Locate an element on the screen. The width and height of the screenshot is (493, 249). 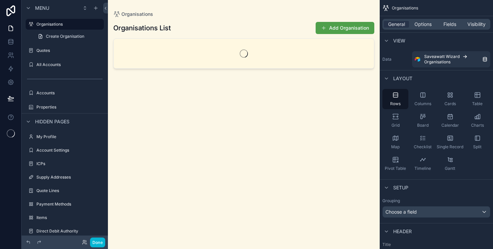
label: Grouping is located at coordinates (391, 201).